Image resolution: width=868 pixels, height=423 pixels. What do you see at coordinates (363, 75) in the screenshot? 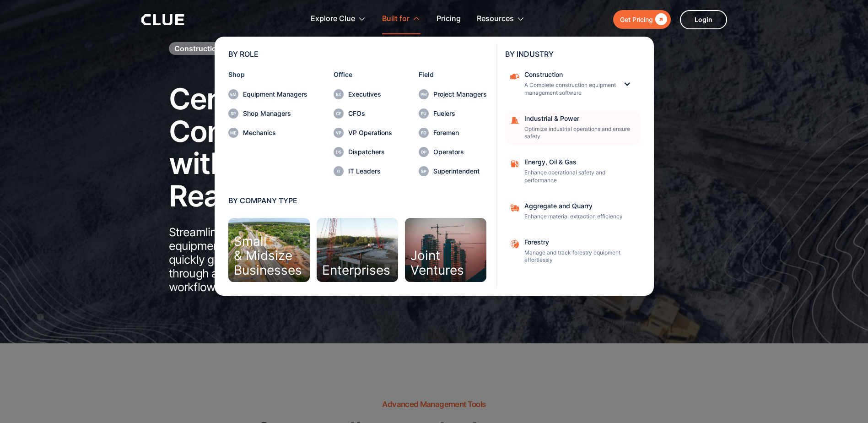
I see `div: Office` at bounding box center [363, 75].